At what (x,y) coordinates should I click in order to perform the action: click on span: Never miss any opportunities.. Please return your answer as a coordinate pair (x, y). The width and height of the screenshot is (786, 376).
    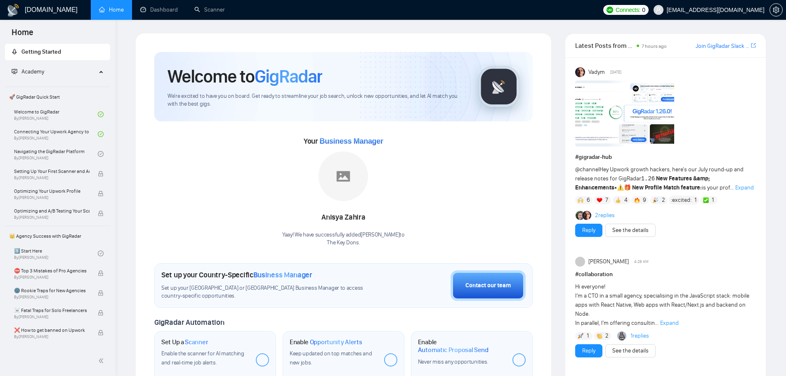
    Looking at the image, I should click on (453, 361).